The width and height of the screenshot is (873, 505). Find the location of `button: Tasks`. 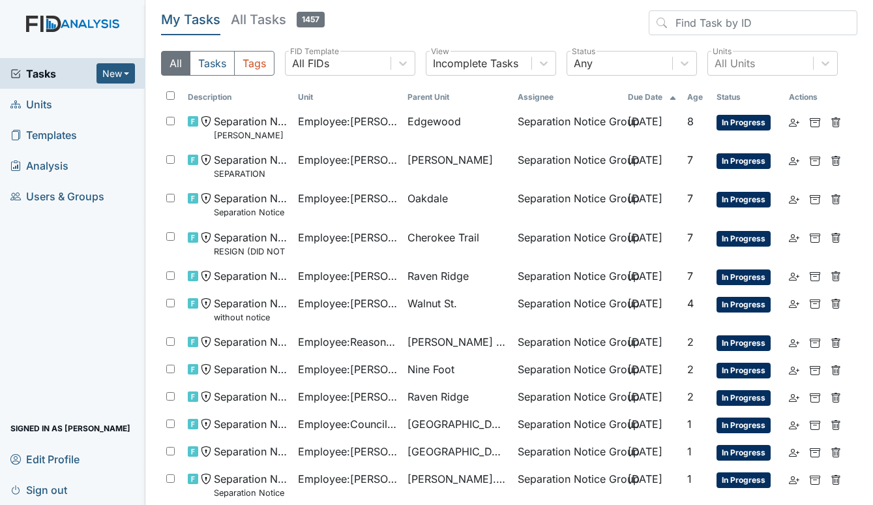

button: Tasks is located at coordinates (212, 63).